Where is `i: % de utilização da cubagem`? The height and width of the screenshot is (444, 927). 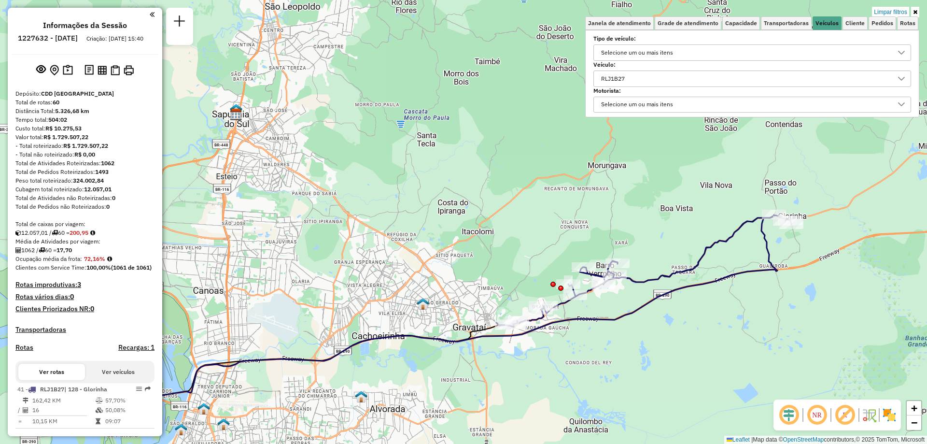 i: % de utilização da cubagem is located at coordinates (99, 410).